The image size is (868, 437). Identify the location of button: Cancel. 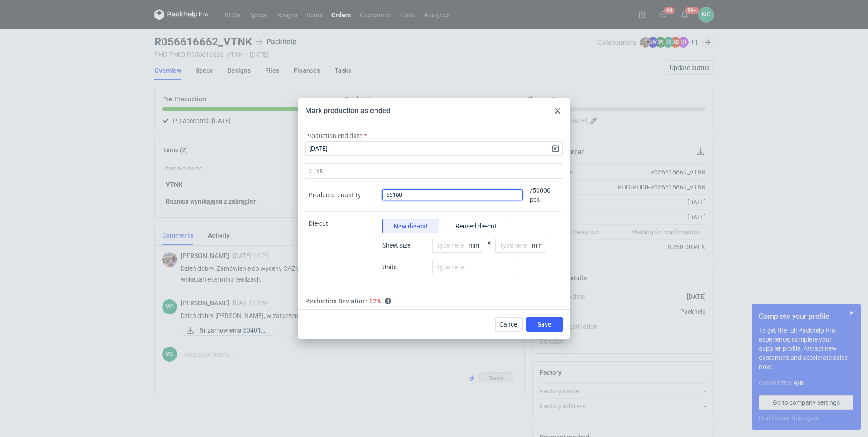
(509, 325).